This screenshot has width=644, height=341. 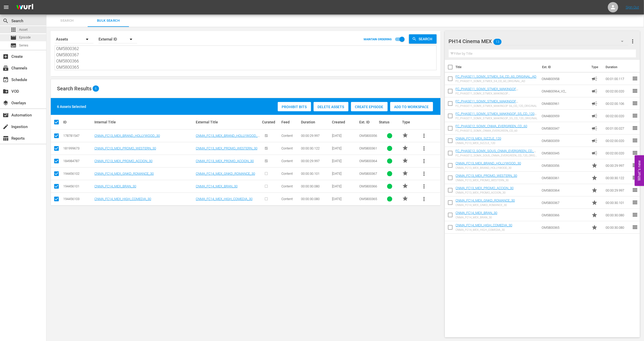 I want to click on div: CNMA_FC14_MEX_HIGH_COMEDIA_30, so click(x=484, y=230).